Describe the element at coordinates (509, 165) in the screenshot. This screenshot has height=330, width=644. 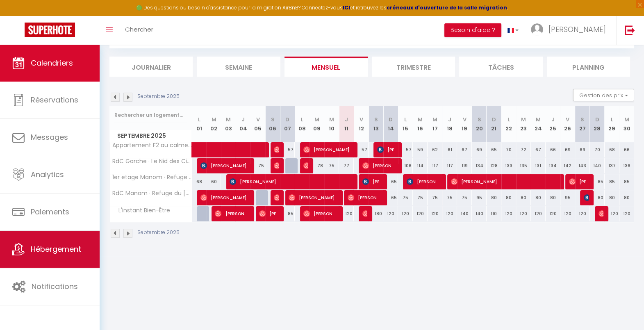
I see `div: 133` at that location.